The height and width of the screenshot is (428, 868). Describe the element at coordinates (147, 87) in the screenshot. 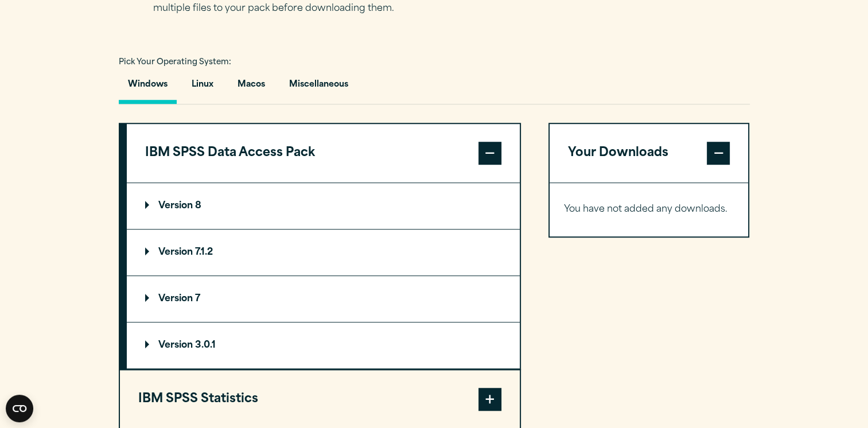

I see `button: Windows` at that location.